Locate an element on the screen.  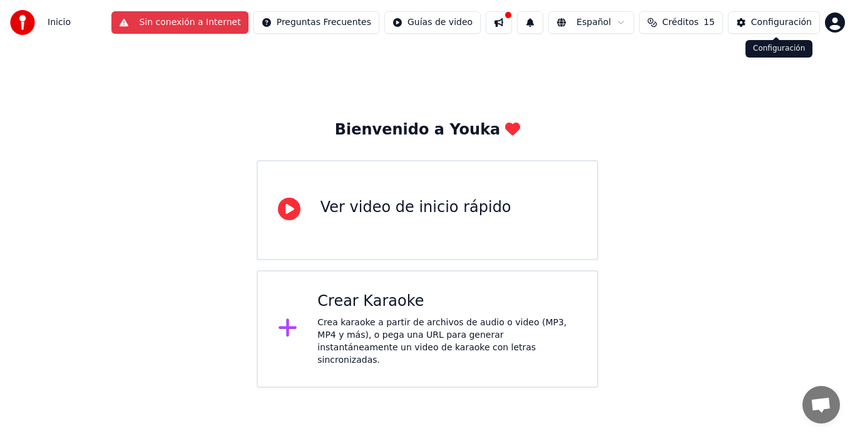
button: Créditos15 is located at coordinates (681, 23).